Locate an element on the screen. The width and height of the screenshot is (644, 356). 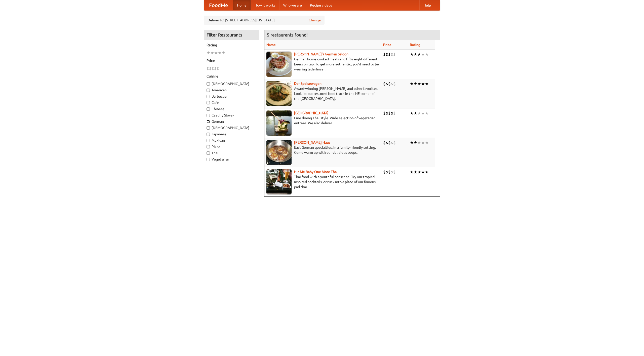
input: Pizza is located at coordinates (208, 147).